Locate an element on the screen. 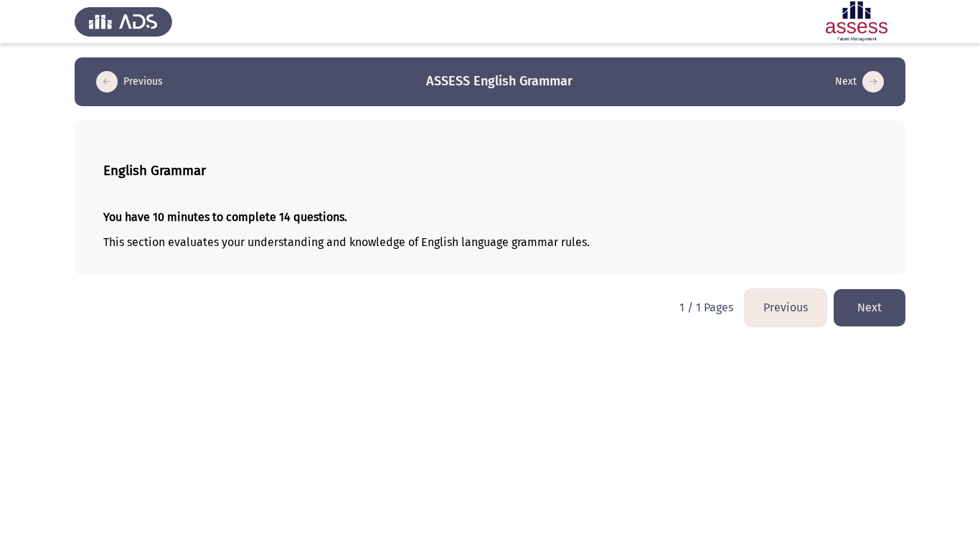 Image resolution: width=980 pixels, height=551 pixels. img: Assessment logo of ASSESS English Language Assessment (3 Module) (Ad - IB) is located at coordinates (857, 22).